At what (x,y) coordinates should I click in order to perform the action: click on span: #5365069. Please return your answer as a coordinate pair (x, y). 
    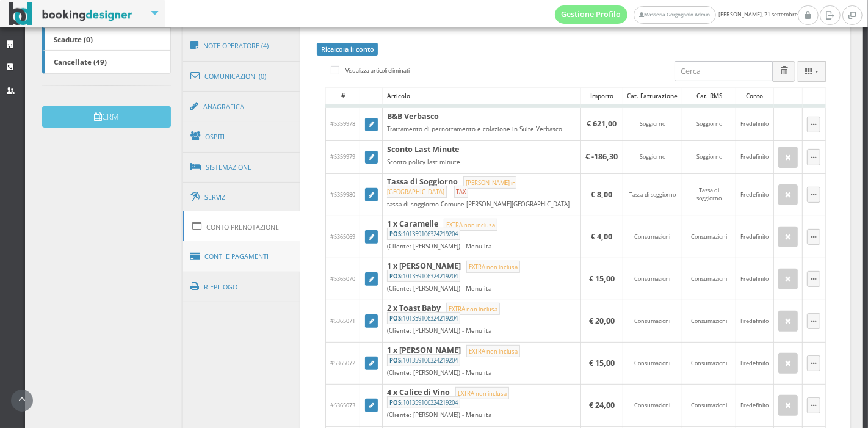
    Looking at the image, I should click on (343, 236).